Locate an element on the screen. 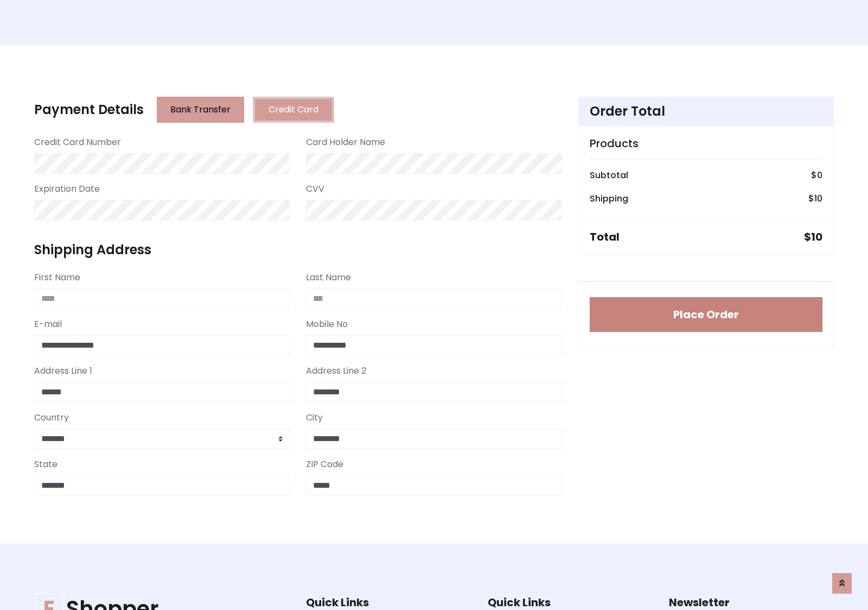 This screenshot has width=868, height=610. button: Bank Transfer is located at coordinates (200, 110).